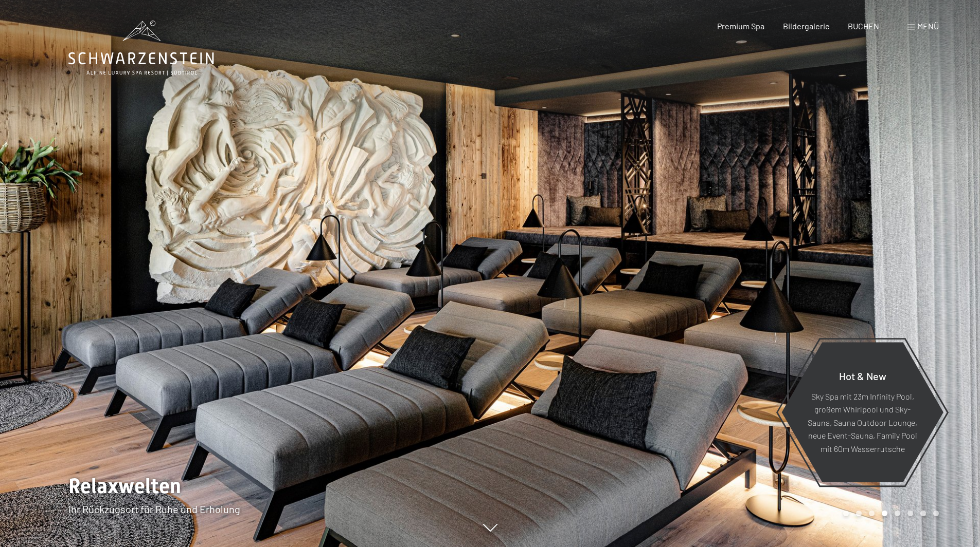 The width and height of the screenshot is (980, 547). Describe the element at coordinates (889, 513) in the screenshot. I see `div: Carousel Pagination` at that location.